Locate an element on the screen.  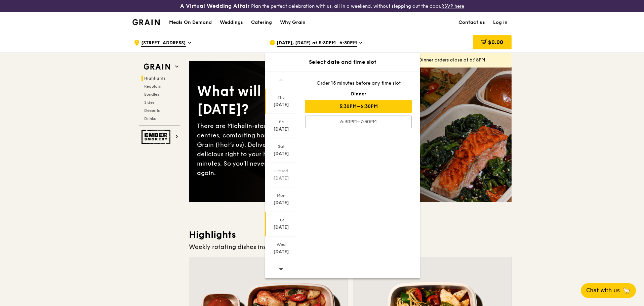
div: Order 15 minutes before any time slot is located at coordinates (358, 84).